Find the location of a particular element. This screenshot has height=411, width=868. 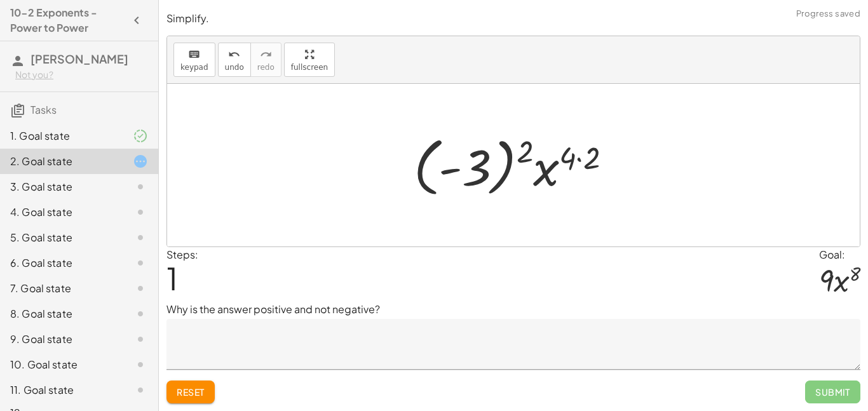

div: 7. Goal state is located at coordinates (61, 288).